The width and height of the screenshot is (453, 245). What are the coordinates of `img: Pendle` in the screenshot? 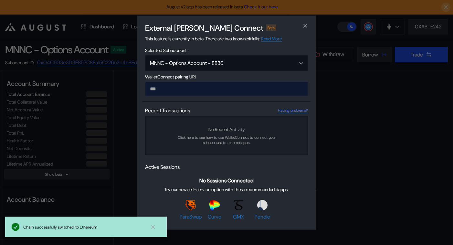 It's located at (262, 205).